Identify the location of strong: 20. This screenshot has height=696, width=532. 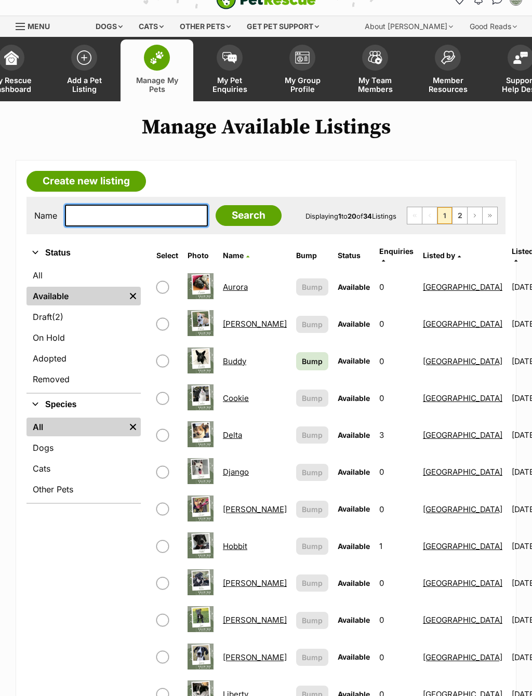
(352, 216).